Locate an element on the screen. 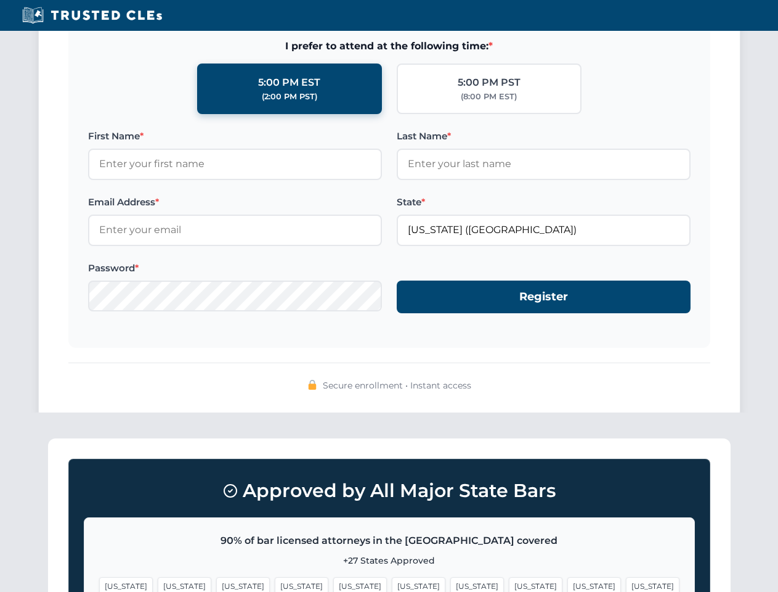 This screenshot has height=592, width=778. span: Secure enrollment • Instant access is located at coordinates (397, 385).